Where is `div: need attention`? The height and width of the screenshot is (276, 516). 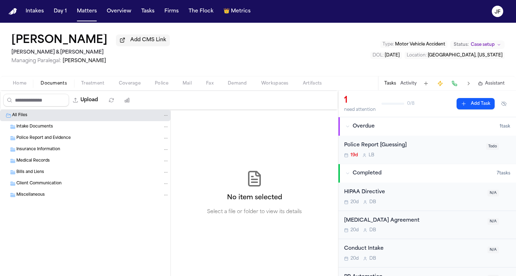
div: need attention is located at coordinates (360, 110).